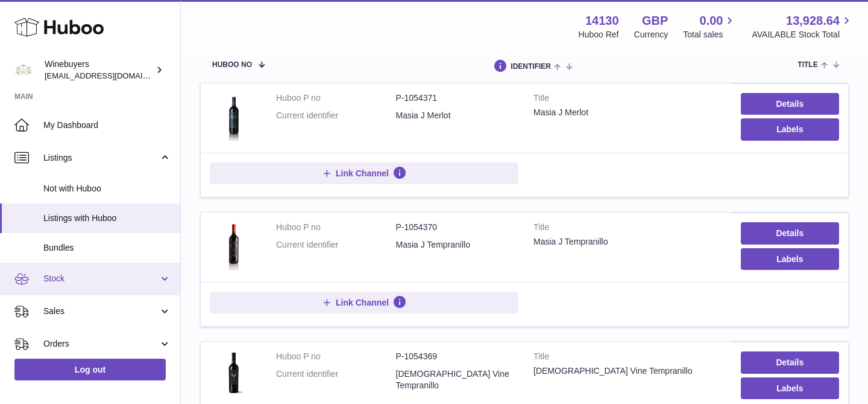 This screenshot has width=868, height=404. I want to click on div: Huboo Ref, so click(599, 34).